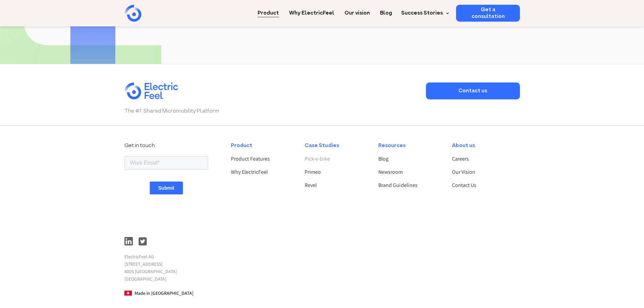  What do you see at coordinates (473, 91) in the screenshot?
I see `a: Contact us` at bounding box center [473, 91].